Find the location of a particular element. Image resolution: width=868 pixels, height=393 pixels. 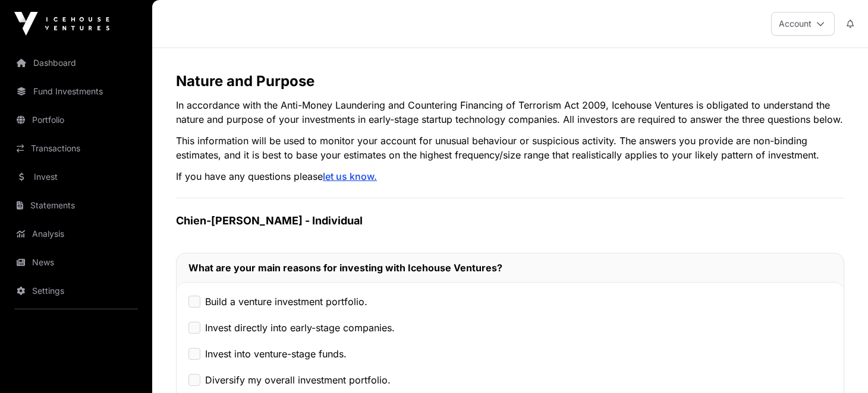

a: Dashboard is located at coordinates (76, 63).